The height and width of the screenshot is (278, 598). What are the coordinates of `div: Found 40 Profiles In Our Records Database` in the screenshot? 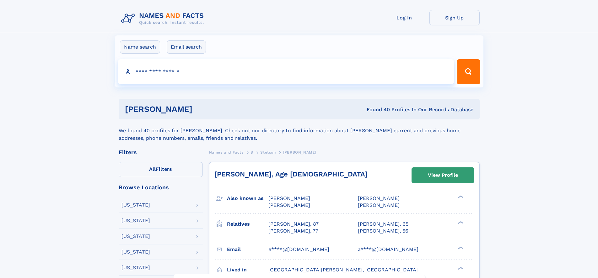 It's located at (376, 110).